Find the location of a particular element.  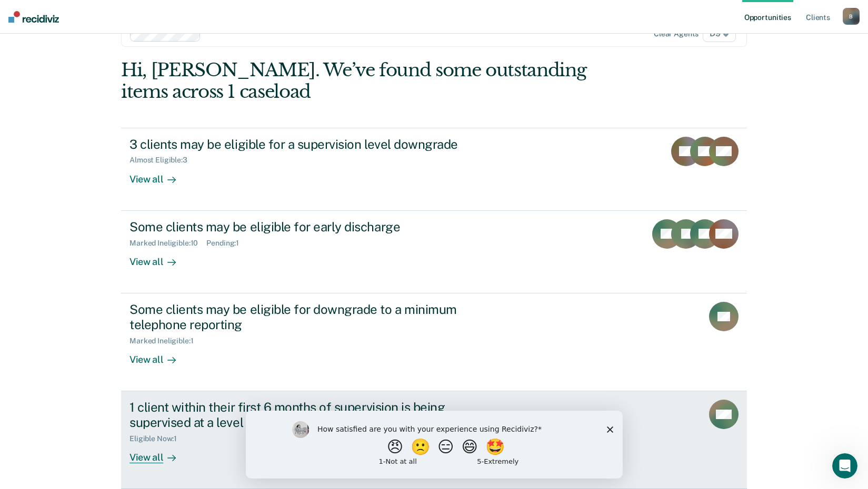

button: 5 is located at coordinates (250, 36).